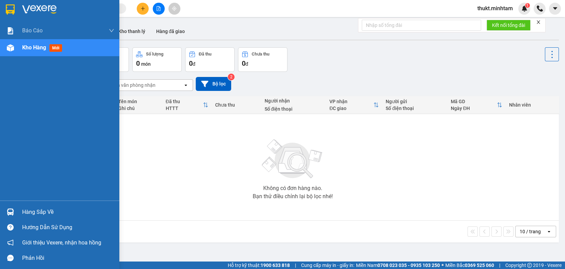  Describe the element at coordinates (143, 9) in the screenshot. I see `span: plus` at that location.